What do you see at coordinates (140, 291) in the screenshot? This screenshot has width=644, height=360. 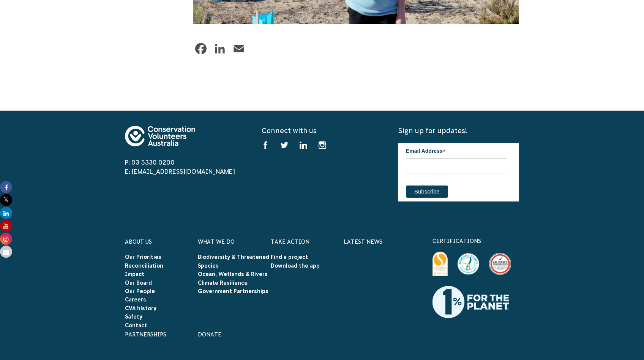 I see `a: Our People` at bounding box center [140, 291].